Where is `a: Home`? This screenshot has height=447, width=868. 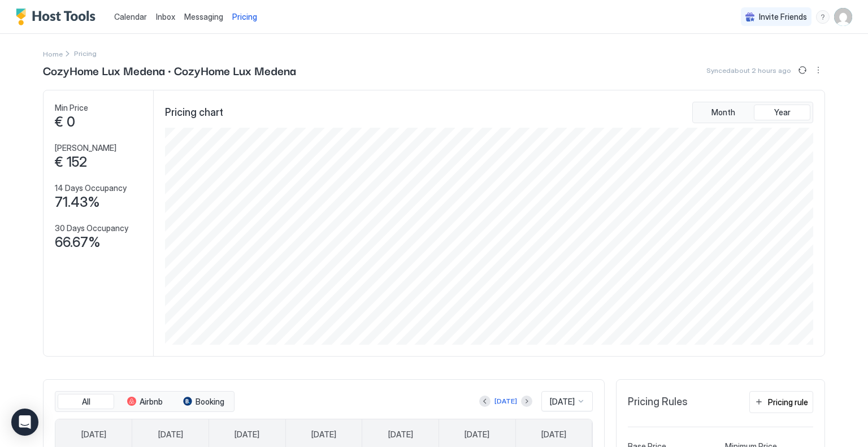
a: Home is located at coordinates (53, 53).